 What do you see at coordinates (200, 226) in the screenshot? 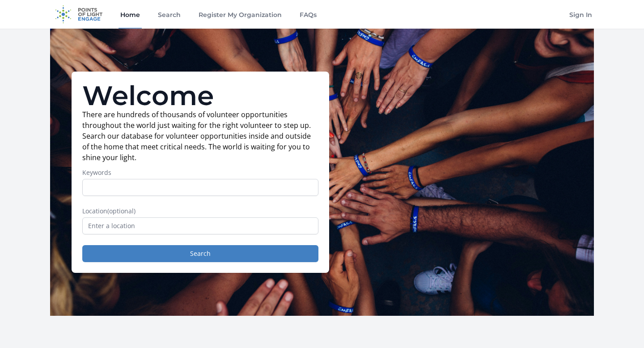
I see `input: Enter a location` at bounding box center [200, 226].